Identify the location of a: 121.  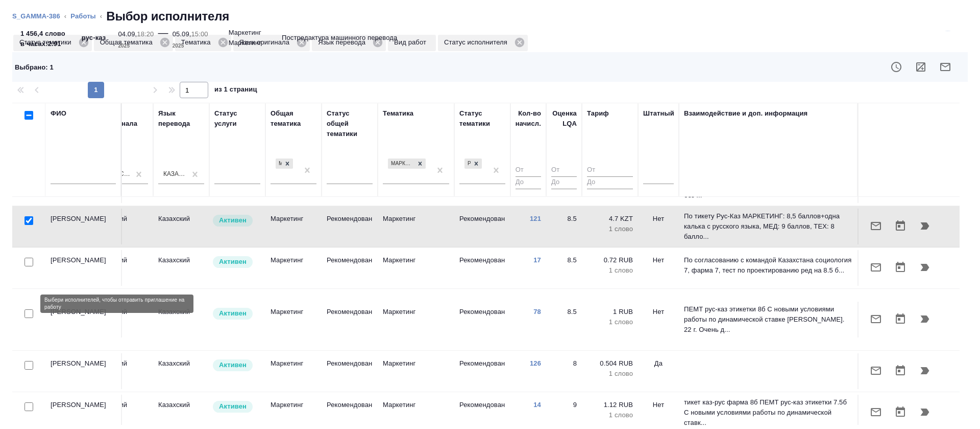
(536, 219).